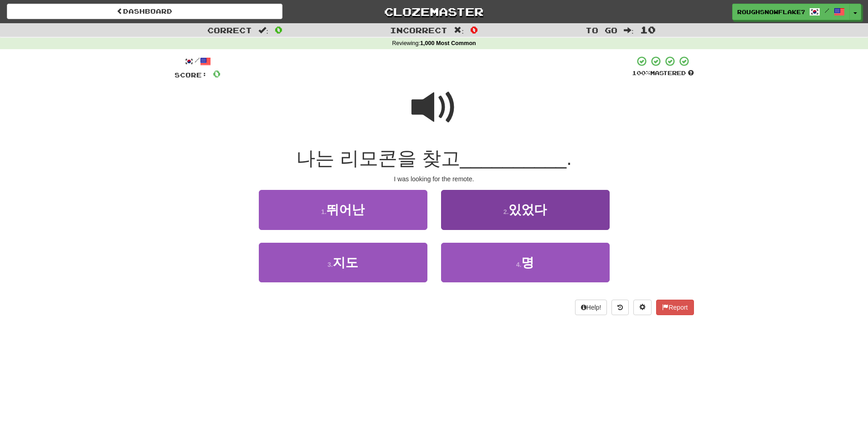 The image size is (868, 434). Describe the element at coordinates (527, 262) in the screenshot. I see `span: 명` at that location.